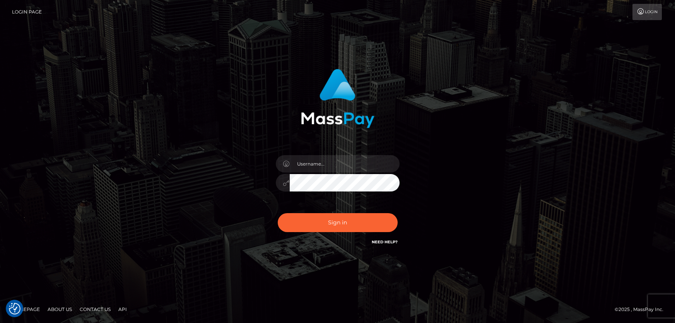  Describe the element at coordinates (641, 309) in the screenshot. I see `div: © 2025 , MassPay Inc.` at that location.